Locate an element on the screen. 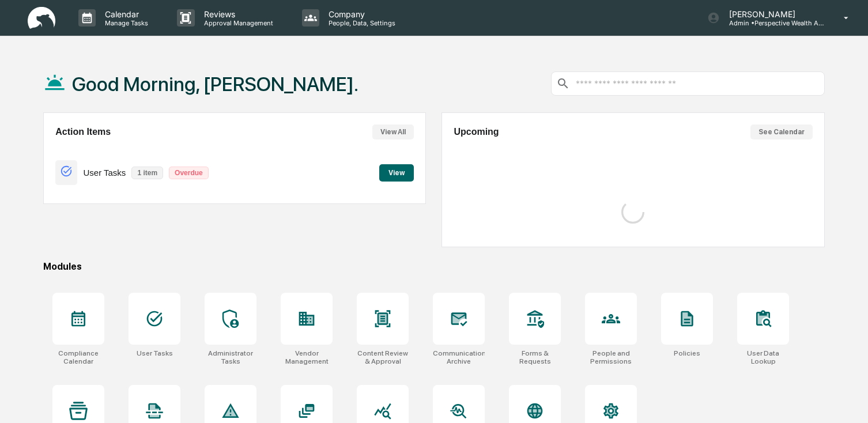  button: See Calendar is located at coordinates (781, 132).